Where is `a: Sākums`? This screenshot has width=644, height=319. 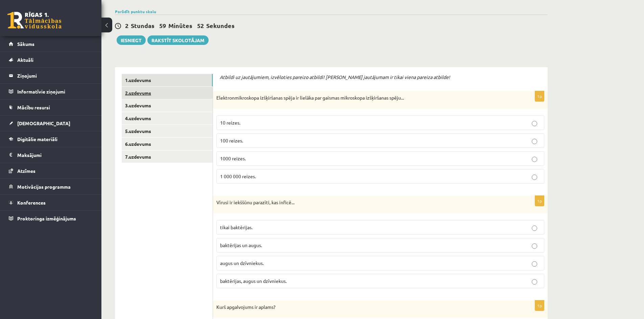
a: Sākums is located at coordinates (51, 44).